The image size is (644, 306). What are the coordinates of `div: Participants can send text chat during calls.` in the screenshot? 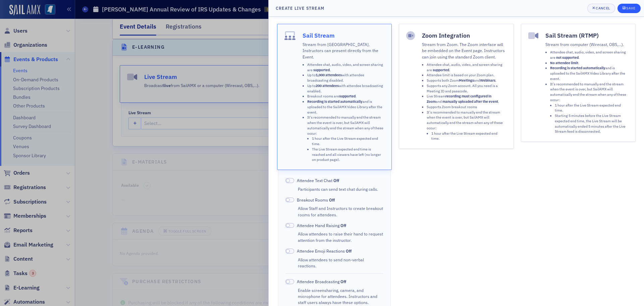 It's located at (341, 189).